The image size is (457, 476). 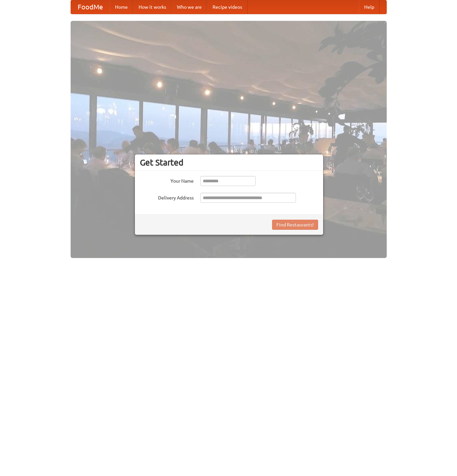 I want to click on a: Recipe videos, so click(x=227, y=7).